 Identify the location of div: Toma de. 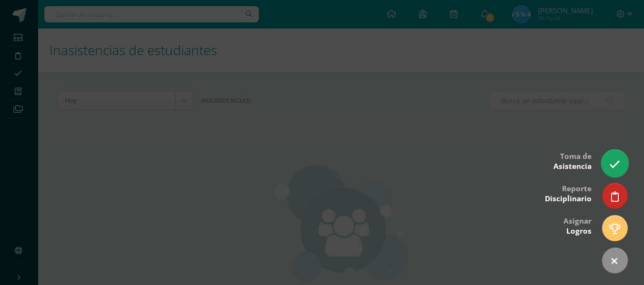
(573, 160).